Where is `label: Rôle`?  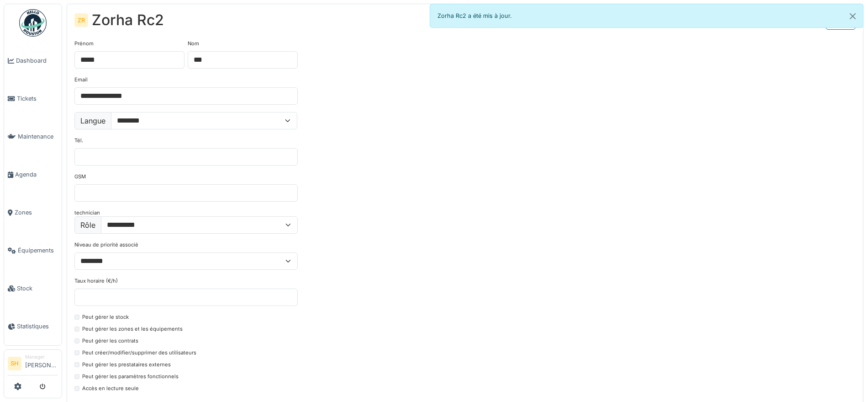
label: Rôle is located at coordinates (88, 225).